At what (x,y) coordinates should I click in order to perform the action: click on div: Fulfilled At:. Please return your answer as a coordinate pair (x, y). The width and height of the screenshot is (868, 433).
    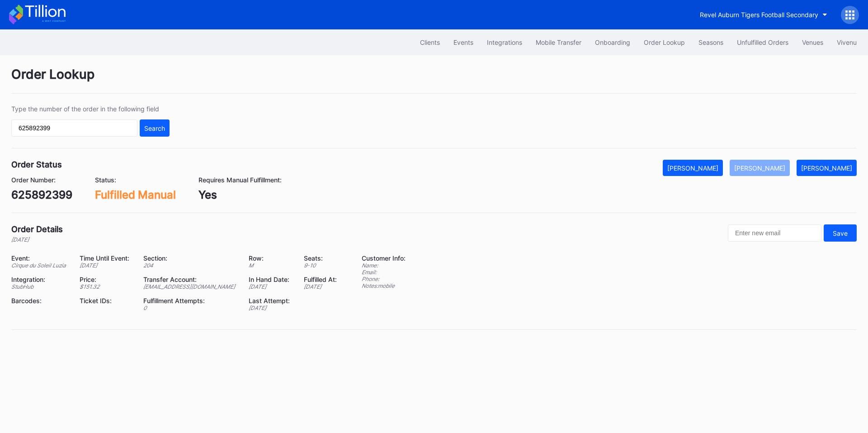
    Looking at the image, I should click on (321, 279).